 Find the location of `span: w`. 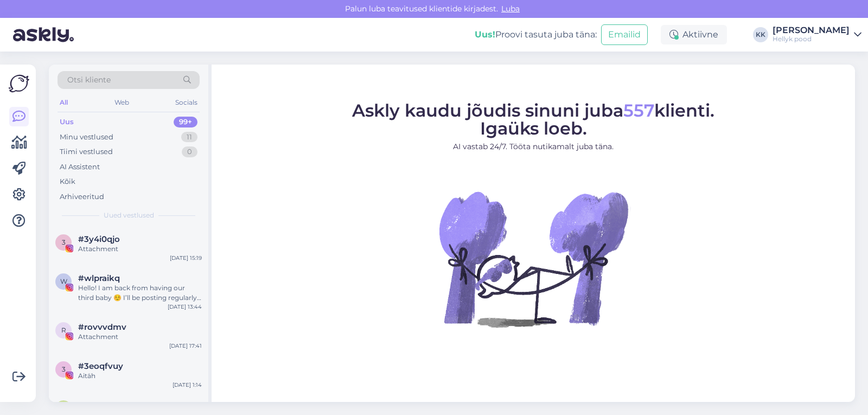

span: w is located at coordinates (63, 281).